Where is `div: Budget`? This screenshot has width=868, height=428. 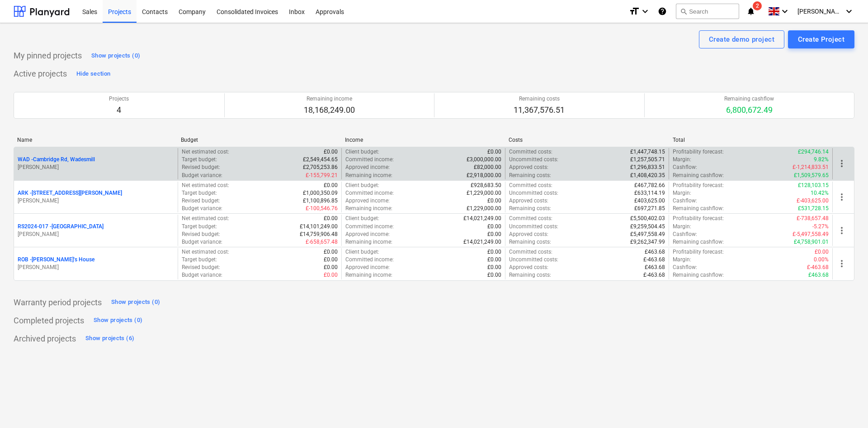
div: Budget is located at coordinates (259, 140).